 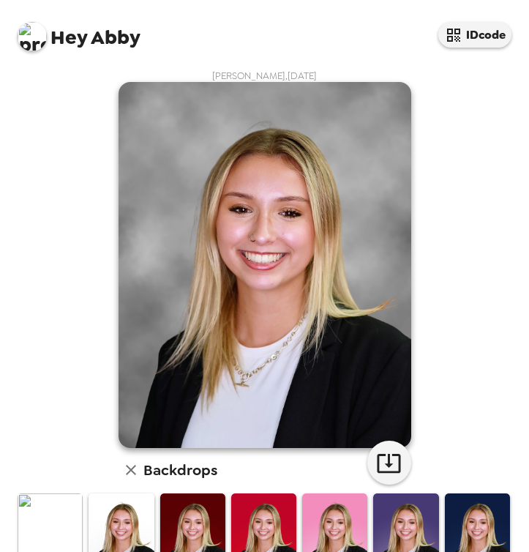 I want to click on span: Hey, so click(x=69, y=37).